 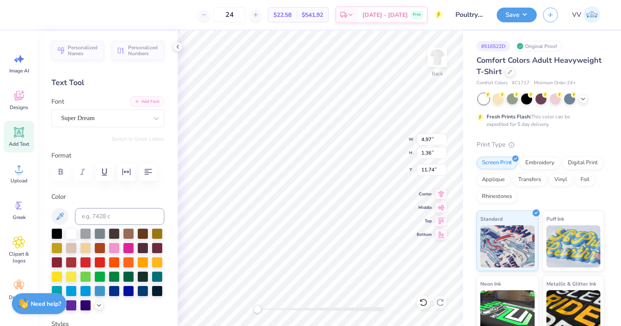 What do you see at coordinates (573, 246) in the screenshot?
I see `img: Puff Ink` at bounding box center [573, 246].